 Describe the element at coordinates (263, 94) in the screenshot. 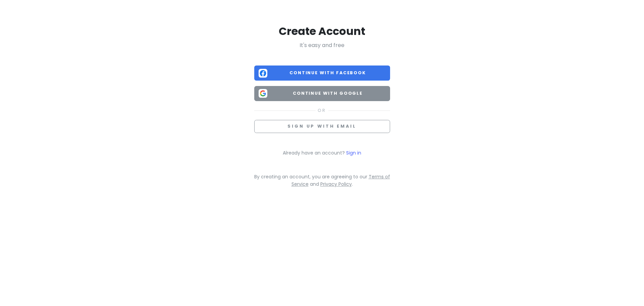

I see `img: Google logo` at that location.